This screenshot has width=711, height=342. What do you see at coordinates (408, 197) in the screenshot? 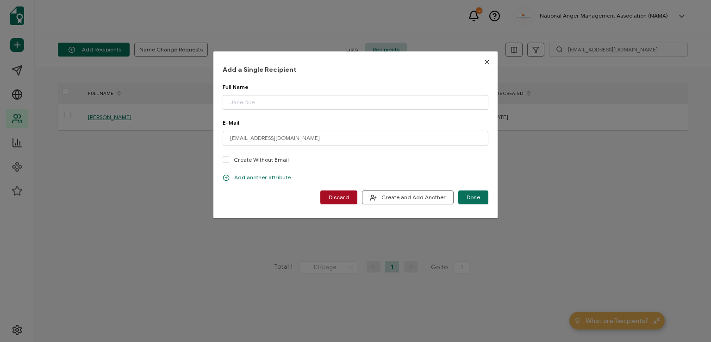
I see `button: Create and Add Another` at bounding box center [408, 197].